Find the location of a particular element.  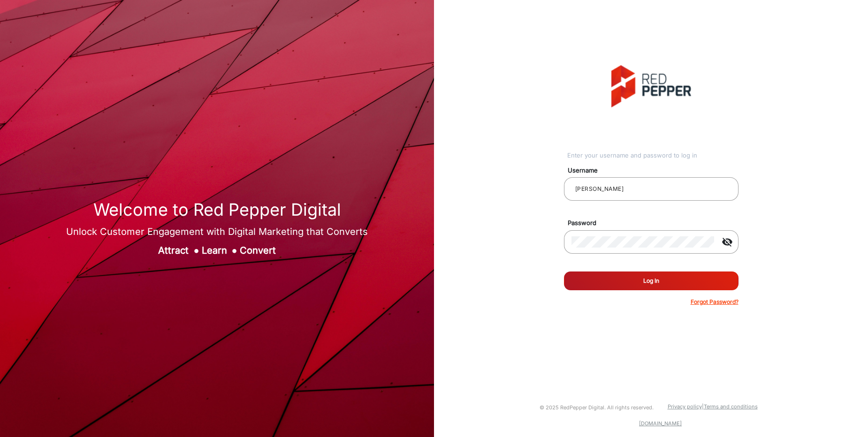

small: © 2025 RedPepper Digital. All rights reserved. is located at coordinates (596, 407).